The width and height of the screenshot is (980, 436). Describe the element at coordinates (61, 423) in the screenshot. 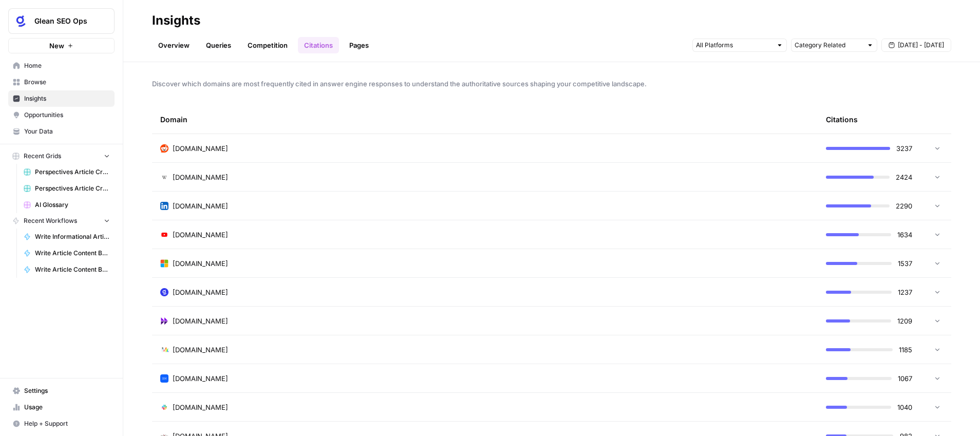

I see `button: Help + Support` at that location.